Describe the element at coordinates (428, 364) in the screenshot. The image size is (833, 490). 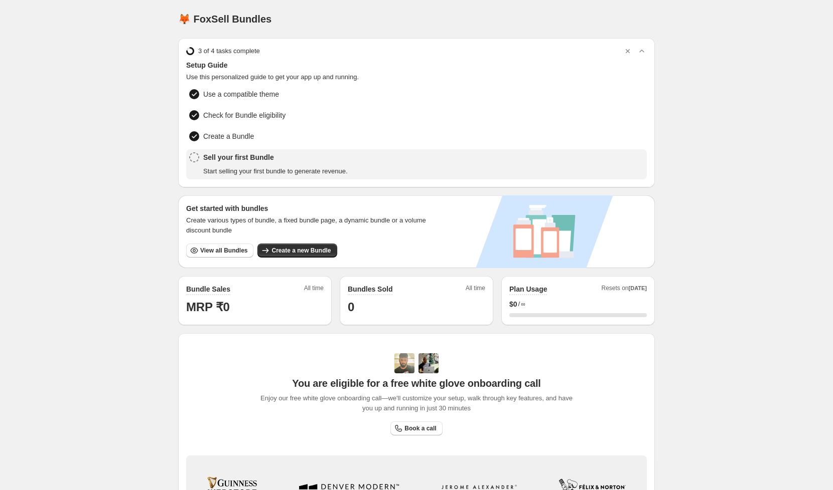
I see `img: Prakhar` at that location.